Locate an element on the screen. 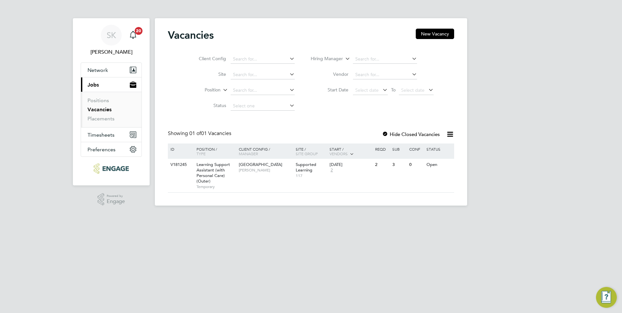 The image size is (622, 313). a: Positions is located at coordinates (98, 100).